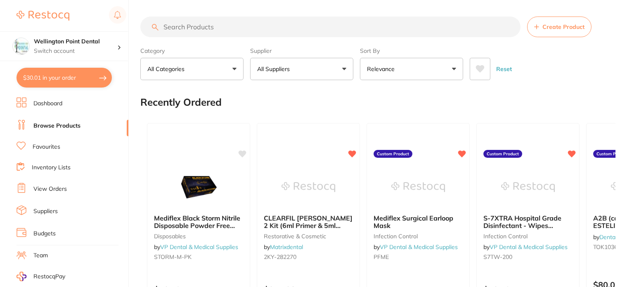  Describe the element at coordinates (528, 187) in the screenshot. I see `img: S-7XTRA Hospital Grade Disinfectant - Wipes Tub/200` at that location.